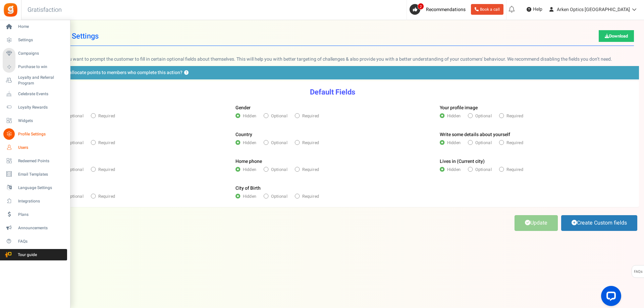 This screenshot has width=644, height=308. What do you see at coordinates (41, 67) in the screenshot?
I see `span: Purchase to win` at bounding box center [41, 67].